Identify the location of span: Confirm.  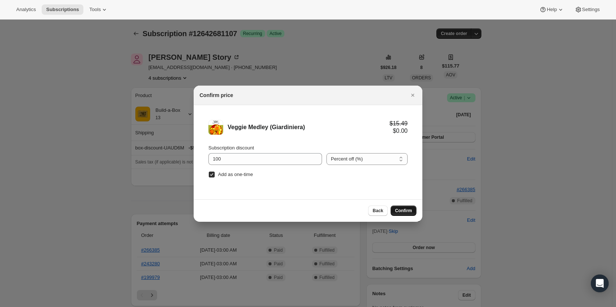
(403, 210).